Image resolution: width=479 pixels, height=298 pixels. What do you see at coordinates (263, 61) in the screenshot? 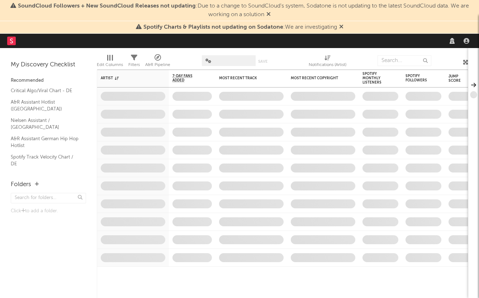
I see `button: Save` at bounding box center [263, 61].